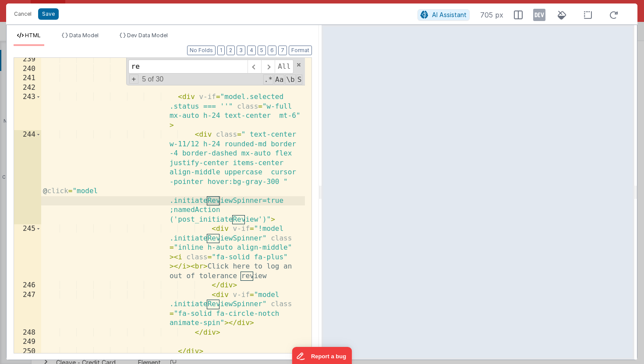  What do you see at coordinates (492, 15) in the screenshot?
I see `span: 705 px` at bounding box center [492, 15].